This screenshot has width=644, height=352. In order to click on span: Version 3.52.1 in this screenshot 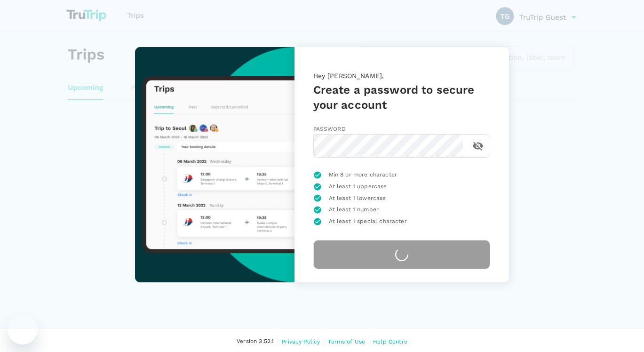, I will do `click(255, 341)`.